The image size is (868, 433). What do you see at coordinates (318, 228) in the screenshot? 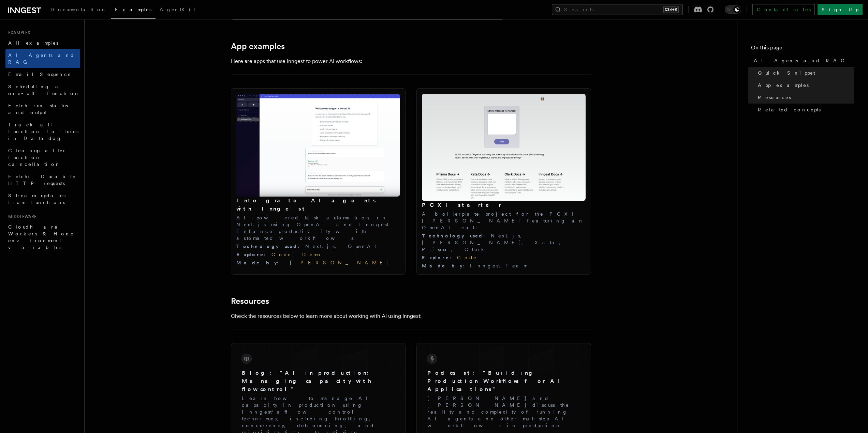
I see `p: AI-powered task automation in Next.js using OpenAI and Inngest. Enhance productivity with automat...` at bounding box center [318, 228].